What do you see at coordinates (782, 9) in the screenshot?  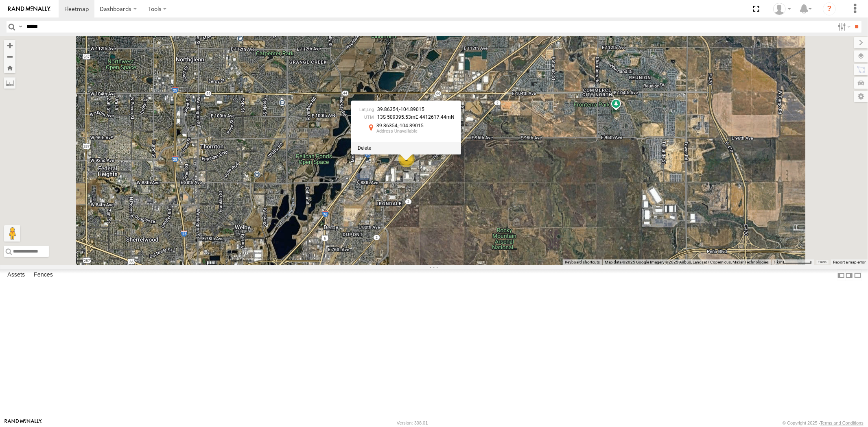 I see `div: Sardor Khadjimedov` at bounding box center [782, 9].